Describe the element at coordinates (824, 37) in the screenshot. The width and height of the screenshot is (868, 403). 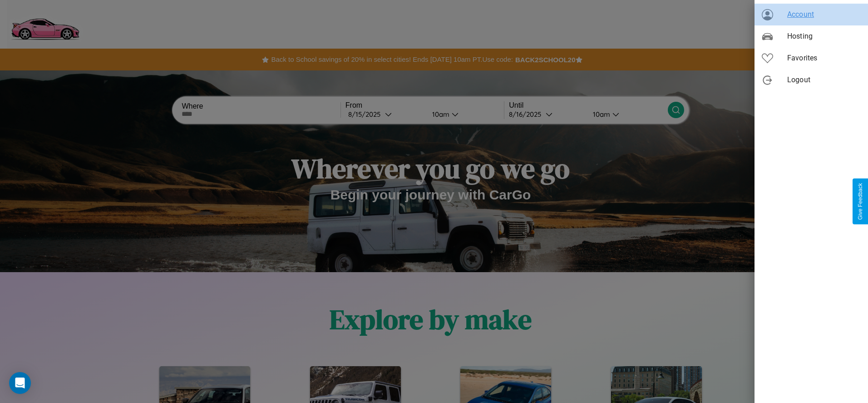
I see `span: Hosting` at that location.